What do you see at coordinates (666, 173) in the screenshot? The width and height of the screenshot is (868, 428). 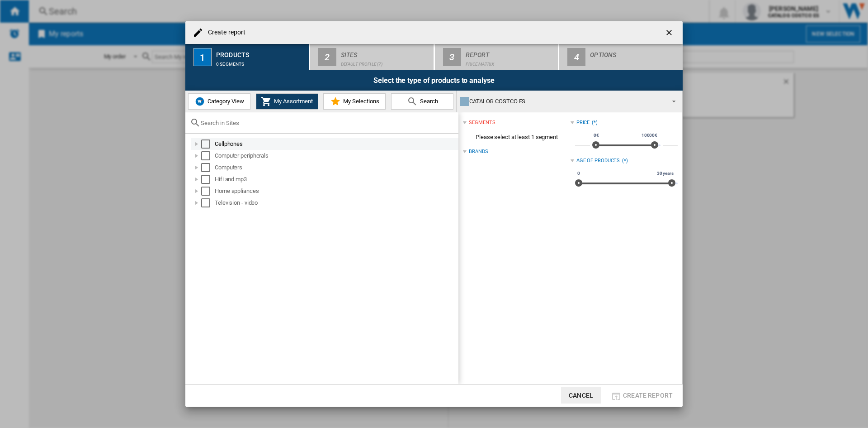 I see `span: 30 years` at bounding box center [666, 173].